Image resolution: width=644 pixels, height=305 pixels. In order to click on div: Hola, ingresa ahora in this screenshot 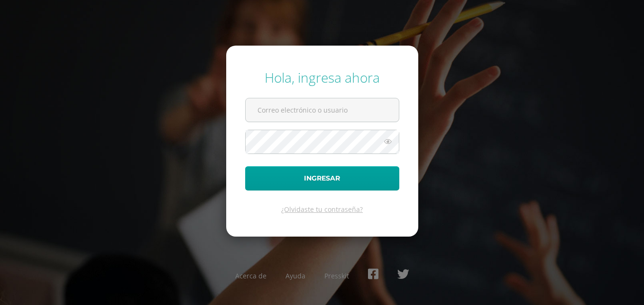, I will do `click(322, 77)`.